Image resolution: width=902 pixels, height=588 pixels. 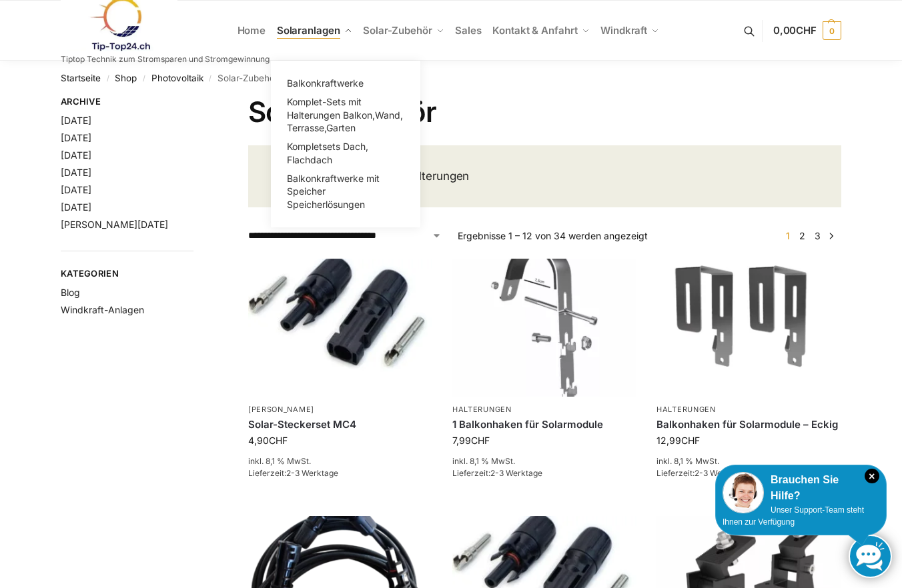 What do you see at coordinates (127, 274) in the screenshot?
I see `span: Kategorien` at bounding box center [127, 274].